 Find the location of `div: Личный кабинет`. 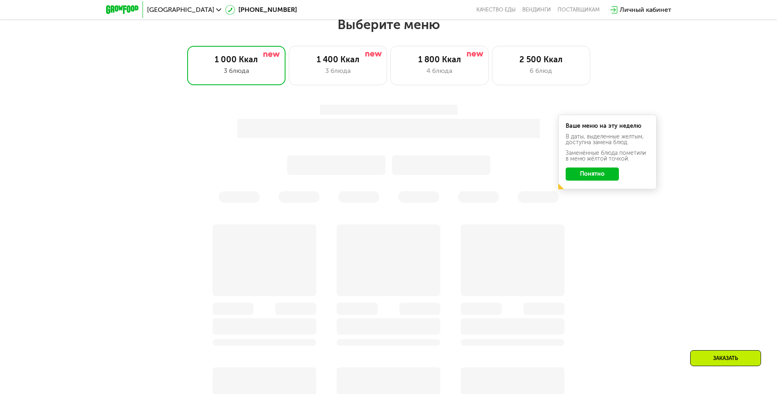

div: Личный кабинет is located at coordinates (646, 10).